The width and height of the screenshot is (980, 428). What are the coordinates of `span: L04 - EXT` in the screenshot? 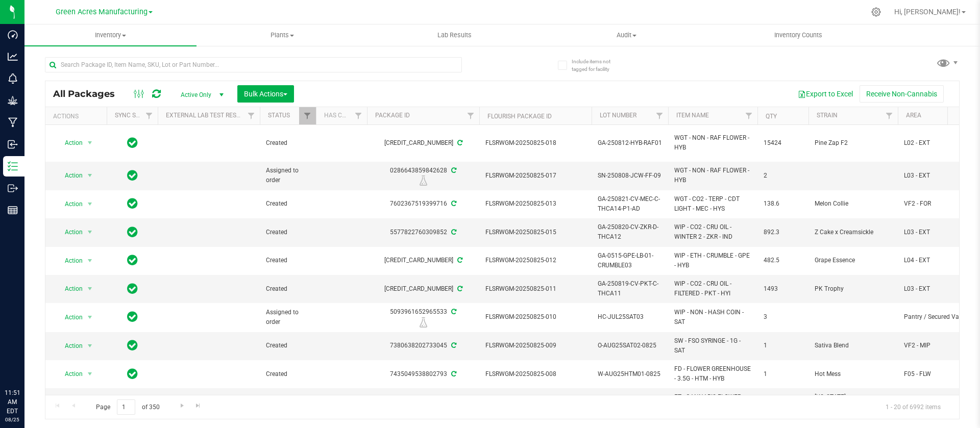 It's located at (936, 260).